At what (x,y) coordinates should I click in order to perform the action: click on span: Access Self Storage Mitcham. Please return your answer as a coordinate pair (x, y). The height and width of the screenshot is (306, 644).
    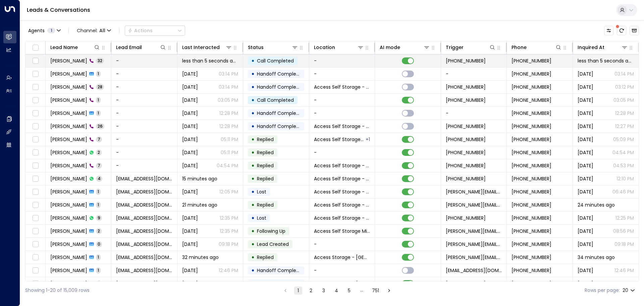
    Looking at the image, I should click on (342, 231).